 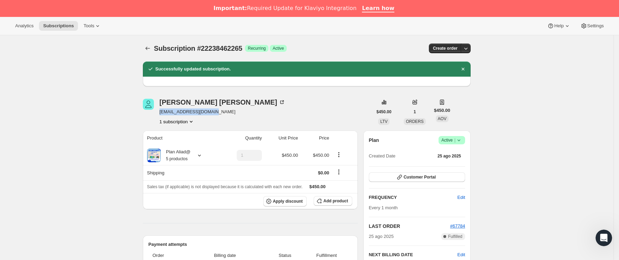 What do you see at coordinates (335, 201) in the screenshot?
I see `span: Add product` at bounding box center [335, 201].